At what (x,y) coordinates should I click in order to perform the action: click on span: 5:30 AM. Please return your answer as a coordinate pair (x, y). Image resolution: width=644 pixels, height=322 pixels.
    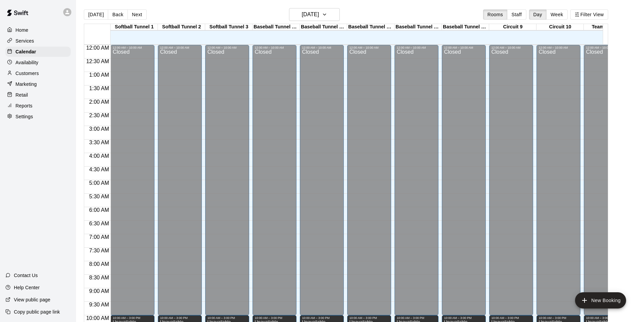
    Looking at the image, I should click on (99, 196).